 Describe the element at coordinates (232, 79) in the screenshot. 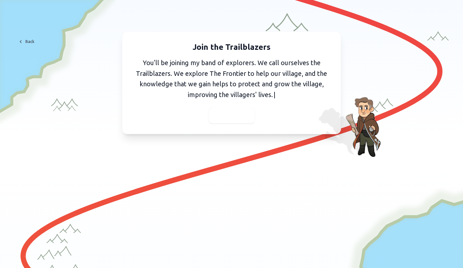

I see `p: You'll be joining my band of explorers. We call ourselves the Trailblazers. We explore The Fronti...` at that location.